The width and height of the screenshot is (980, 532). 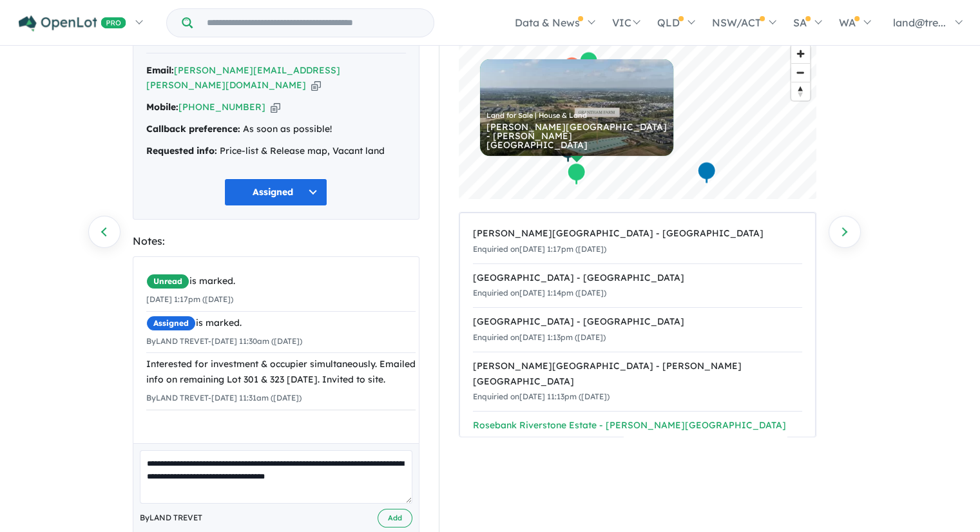 I want to click on button: Zoom out, so click(x=800, y=72).